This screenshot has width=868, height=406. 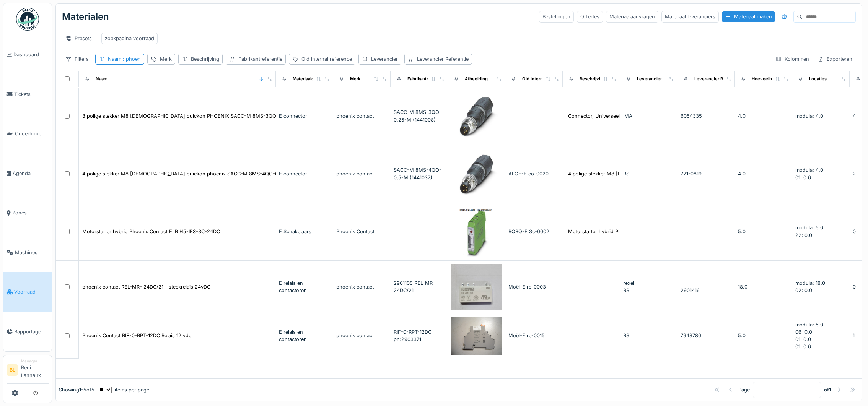 What do you see at coordinates (817, 80) in the screenshot?
I see `div: Locaties` at bounding box center [817, 80].